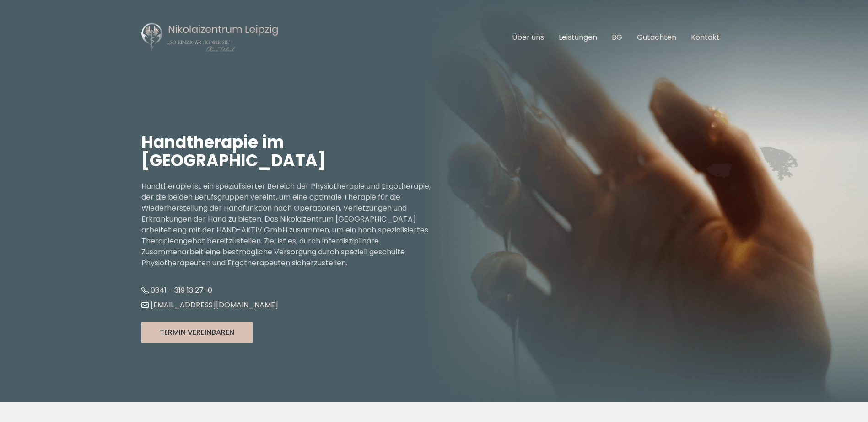 The image size is (868, 422). I want to click on button: Termin Vereinbaren, so click(197, 332).